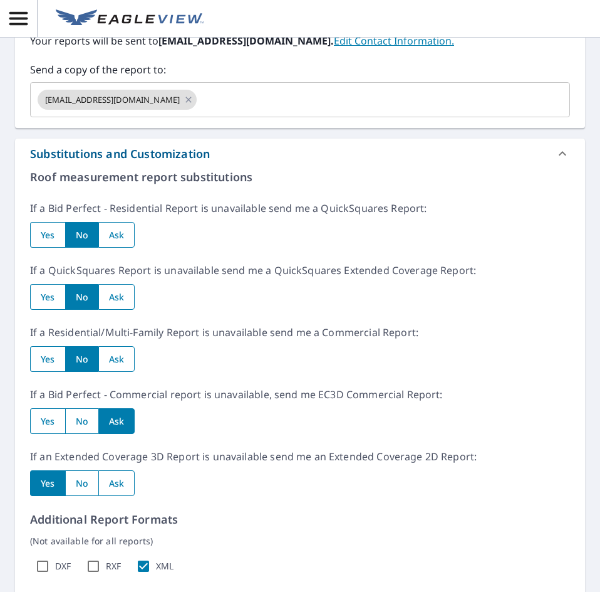  What do you see at coordinates (113, 566) in the screenshot?
I see `label: RXF` at bounding box center [113, 566].